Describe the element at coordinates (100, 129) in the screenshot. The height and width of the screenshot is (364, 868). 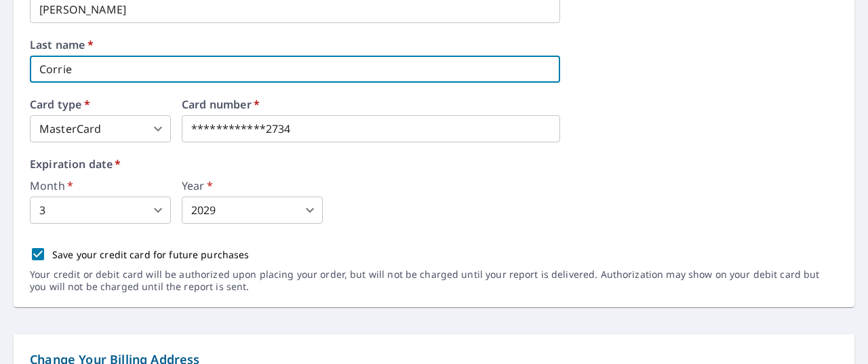
I see `div: MasterCard` at that location.